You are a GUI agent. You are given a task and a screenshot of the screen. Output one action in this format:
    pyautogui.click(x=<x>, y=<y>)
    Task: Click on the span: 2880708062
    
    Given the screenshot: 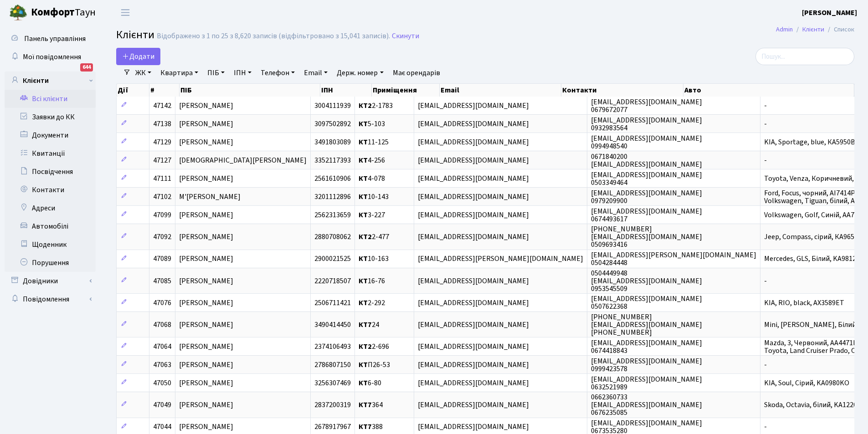 What is the action you would take?
    pyautogui.click(x=333, y=237)
    